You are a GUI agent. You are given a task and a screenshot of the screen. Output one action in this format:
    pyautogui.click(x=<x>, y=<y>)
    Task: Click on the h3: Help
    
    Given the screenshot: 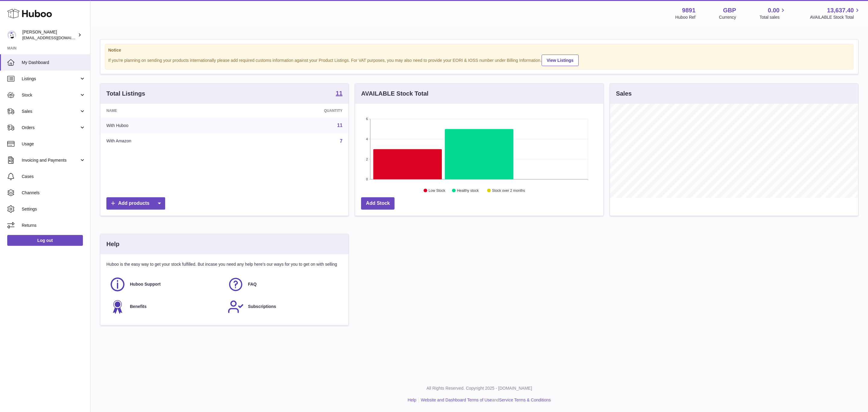 What is the action you would take?
    pyautogui.click(x=112, y=244)
    